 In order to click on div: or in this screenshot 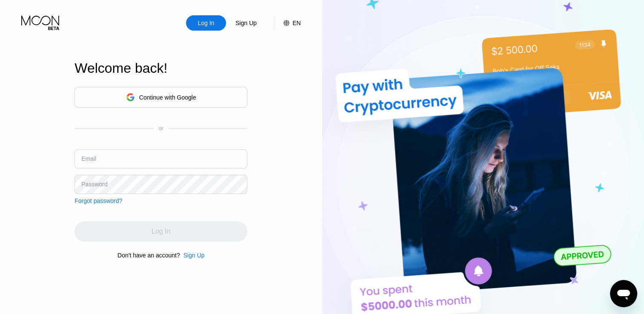, I will do `click(161, 128)`.